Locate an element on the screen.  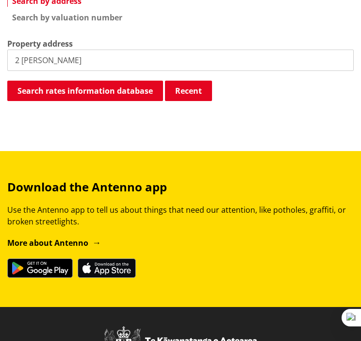
p: Use the Antenno app to tell us about things that need our attention, like potholes, graffiti, or ... is located at coordinates (181, 216).